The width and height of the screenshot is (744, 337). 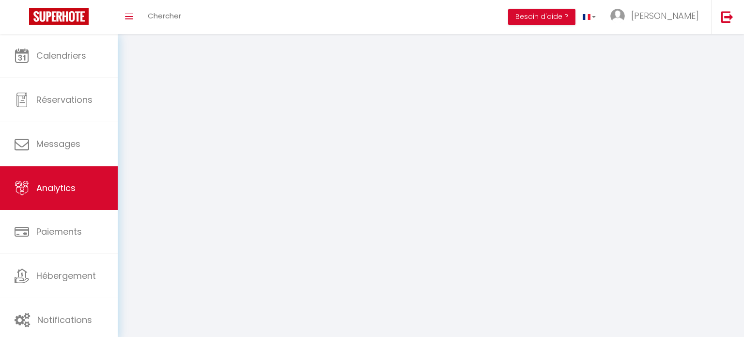 What do you see at coordinates (727, 16) in the screenshot?
I see `img: logout` at bounding box center [727, 16].